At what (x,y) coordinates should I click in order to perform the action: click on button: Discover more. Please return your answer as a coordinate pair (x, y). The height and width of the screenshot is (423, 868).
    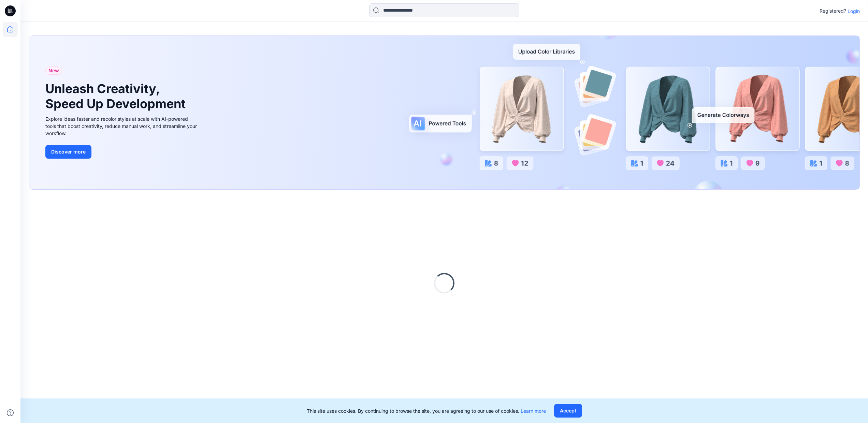
    Looking at the image, I should click on (68, 152).